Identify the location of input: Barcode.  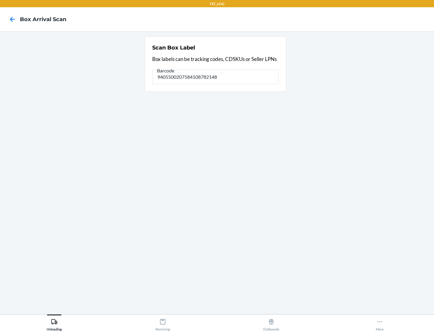
(216, 77).